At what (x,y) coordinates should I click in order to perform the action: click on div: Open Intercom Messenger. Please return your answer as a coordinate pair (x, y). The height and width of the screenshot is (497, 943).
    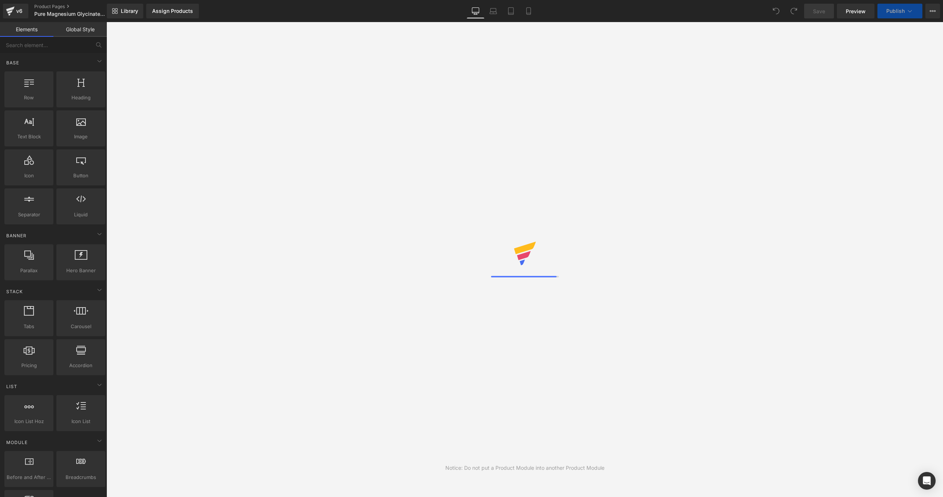
    Looking at the image, I should click on (926, 481).